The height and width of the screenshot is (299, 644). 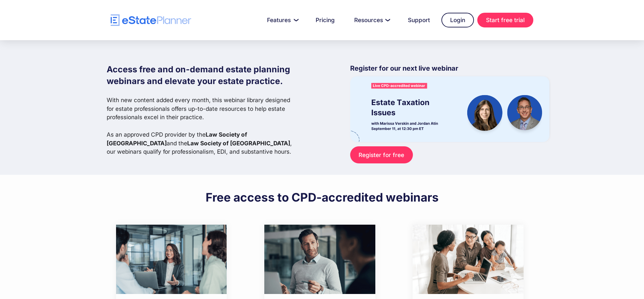 What do you see at coordinates (419, 20) in the screenshot?
I see `a: Support` at bounding box center [419, 20].